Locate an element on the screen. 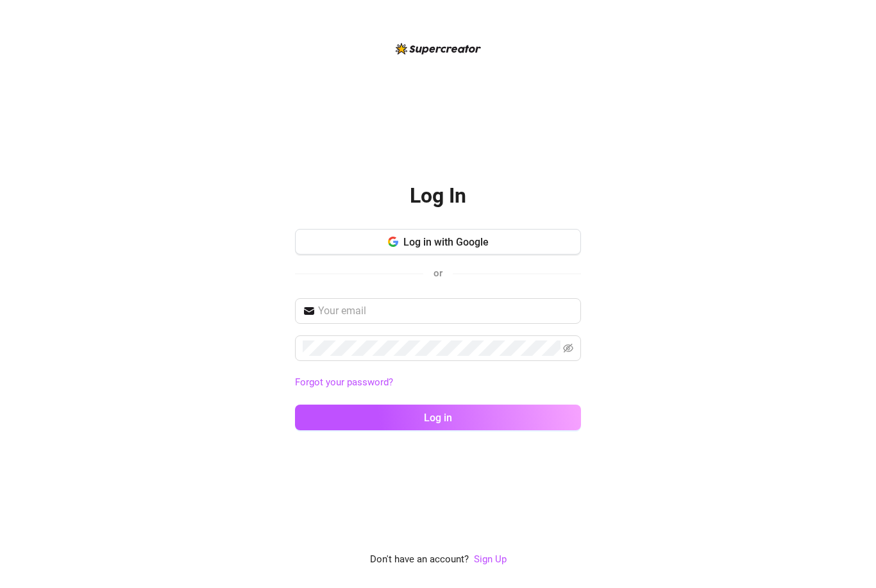 This screenshot has height=588, width=876. h2: Log In is located at coordinates (438, 195).